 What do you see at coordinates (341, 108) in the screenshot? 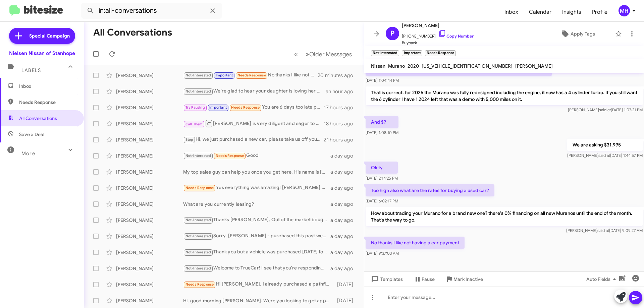
I see `div: 17 hours ago` at bounding box center [341, 108].